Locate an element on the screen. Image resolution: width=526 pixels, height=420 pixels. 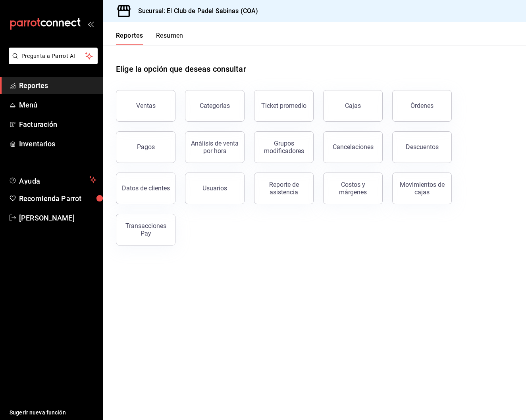
button: Pagos is located at coordinates (146, 147).